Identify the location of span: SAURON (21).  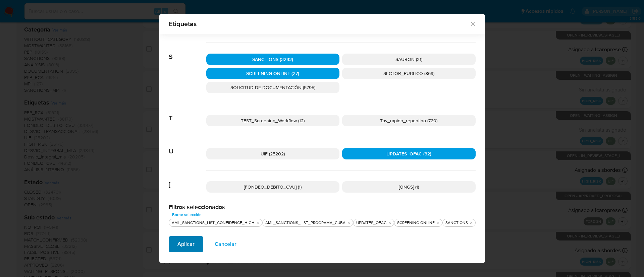
(409, 59).